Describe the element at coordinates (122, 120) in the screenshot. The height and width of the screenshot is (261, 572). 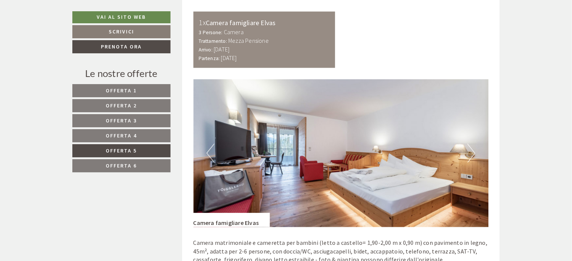
I see `span: Offerta 3` at that location.